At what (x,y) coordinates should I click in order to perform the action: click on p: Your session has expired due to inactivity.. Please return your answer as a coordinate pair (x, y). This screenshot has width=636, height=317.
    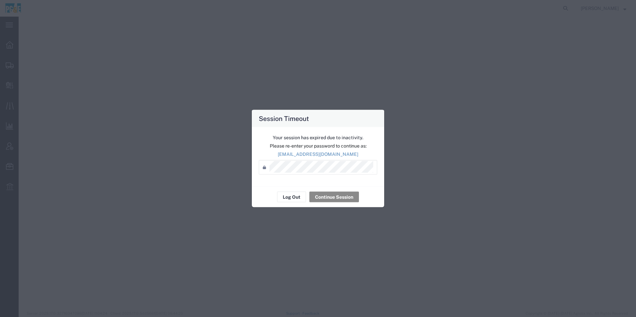
    Looking at the image, I should click on (318, 138).